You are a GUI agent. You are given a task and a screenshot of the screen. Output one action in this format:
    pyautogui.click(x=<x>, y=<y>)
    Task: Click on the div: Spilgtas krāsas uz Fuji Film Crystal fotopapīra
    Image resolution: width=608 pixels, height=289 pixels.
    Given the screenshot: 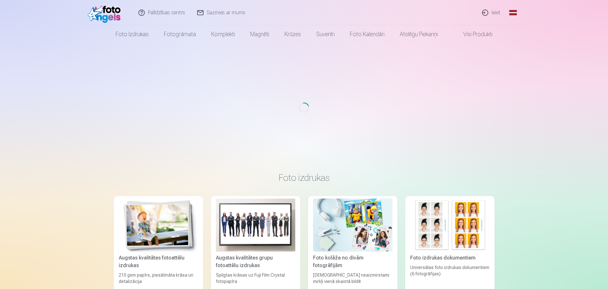 What is the action you would take?
    pyautogui.click(x=256, y=278)
    